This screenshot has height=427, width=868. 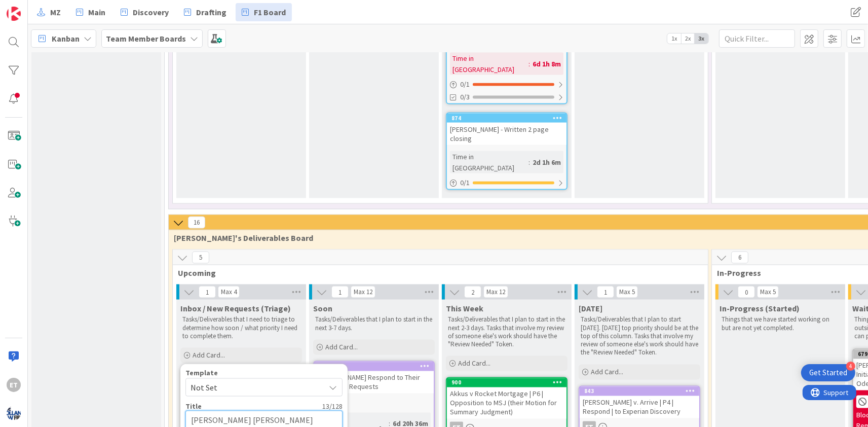 What do you see at coordinates (90, 12) in the screenshot?
I see `a: Main` at bounding box center [90, 12].